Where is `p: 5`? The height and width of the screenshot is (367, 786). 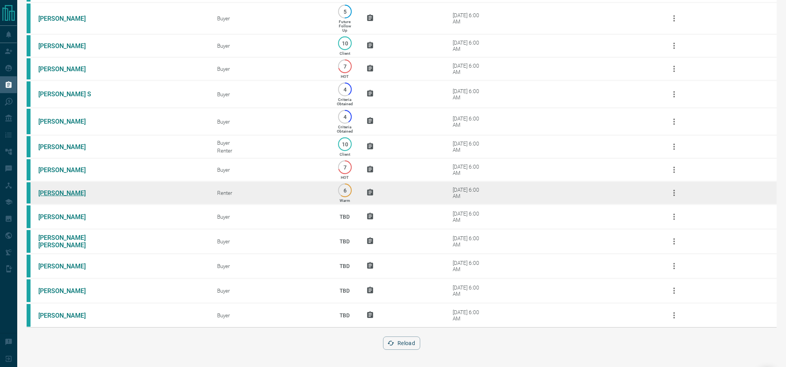 p: 5 is located at coordinates (345, 11).